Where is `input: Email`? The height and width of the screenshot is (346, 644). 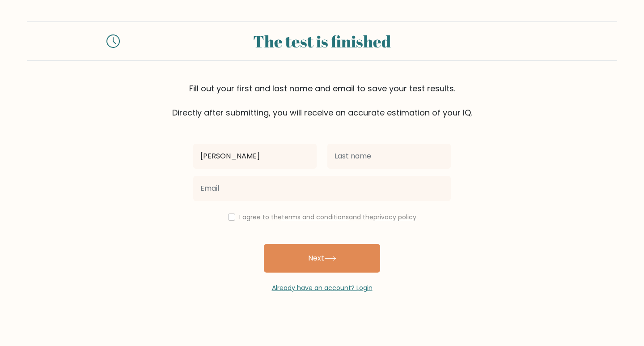
input: Email is located at coordinates (322, 188).